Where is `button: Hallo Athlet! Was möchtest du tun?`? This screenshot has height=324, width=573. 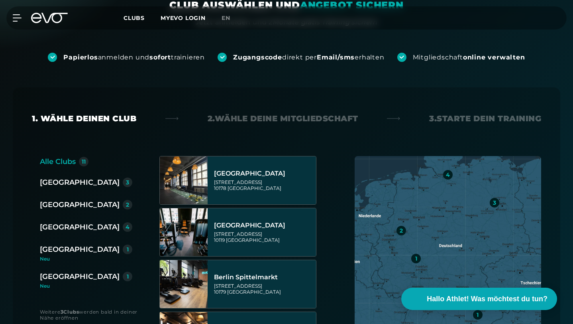
button: Hallo Athlet! Was möchtest du tun? is located at coordinates (479, 299).